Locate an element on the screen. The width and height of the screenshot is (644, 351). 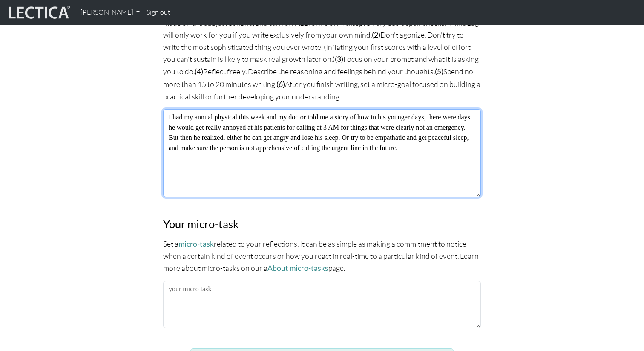
strong: (6) is located at coordinates (280, 84).